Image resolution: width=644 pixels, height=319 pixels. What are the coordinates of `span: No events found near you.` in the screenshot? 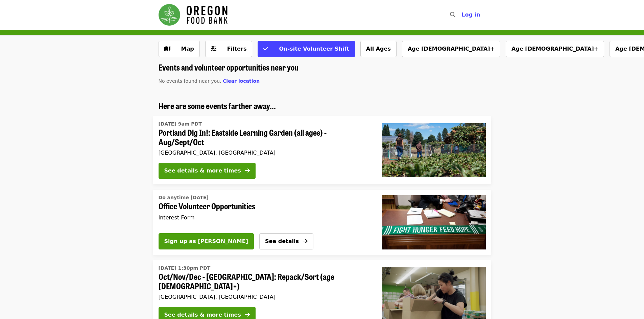 It's located at (190, 81).